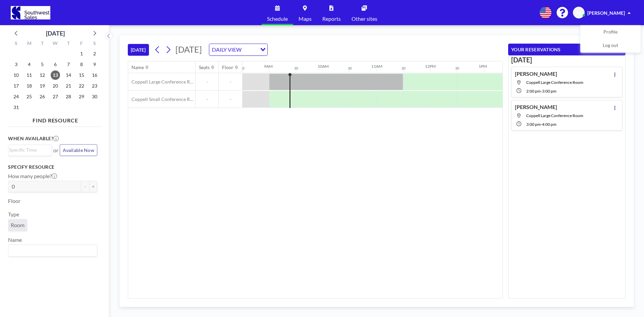 Image resolution: width=644 pixels, height=317 pixels. Describe the element at coordinates (81, 86) in the screenshot. I see `span: Friday, August 22, 2025` at that location.